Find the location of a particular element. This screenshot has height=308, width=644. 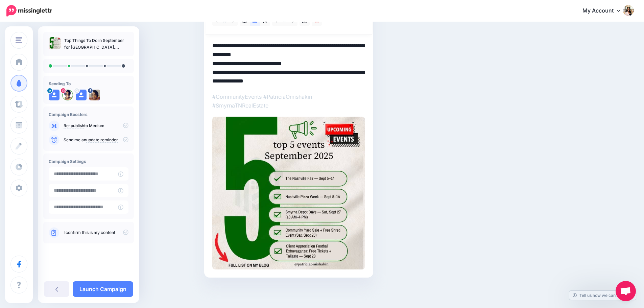

a: Re-publish is located at coordinates (74, 126).